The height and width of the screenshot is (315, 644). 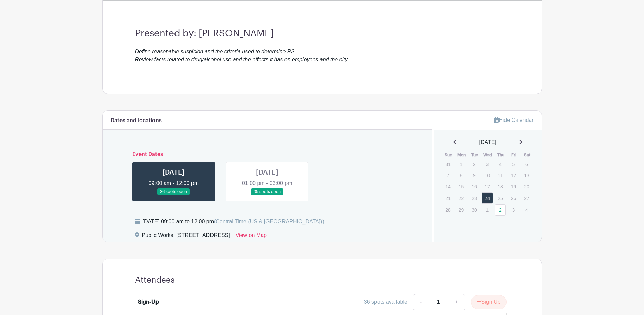 What do you see at coordinates (527, 155) in the screenshot?
I see `th: Sat` at bounding box center [527, 155].